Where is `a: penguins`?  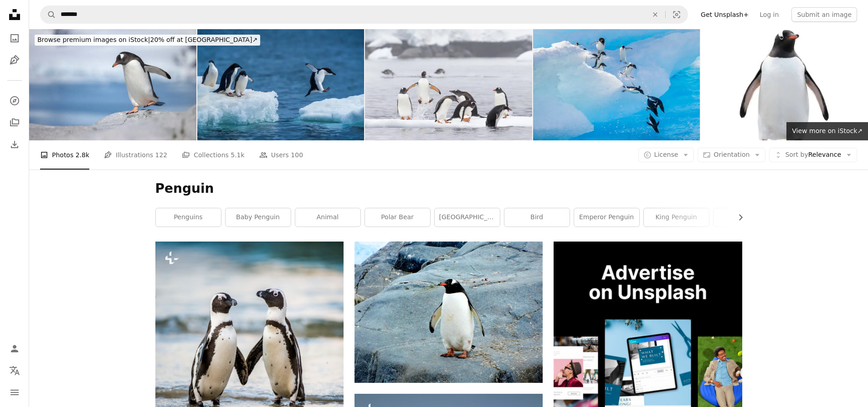
a: penguins is located at coordinates (188, 217).